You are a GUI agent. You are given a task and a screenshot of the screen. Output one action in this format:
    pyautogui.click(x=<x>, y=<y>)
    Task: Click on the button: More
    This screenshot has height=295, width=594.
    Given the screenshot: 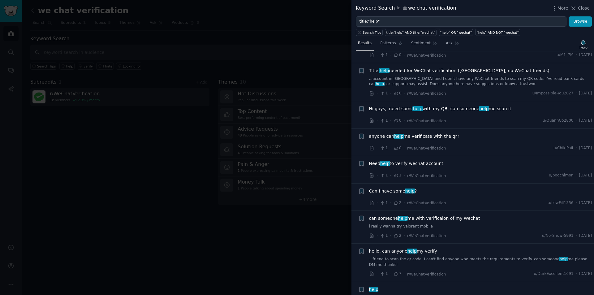 What is the action you would take?
    pyautogui.click(x=560, y=8)
    